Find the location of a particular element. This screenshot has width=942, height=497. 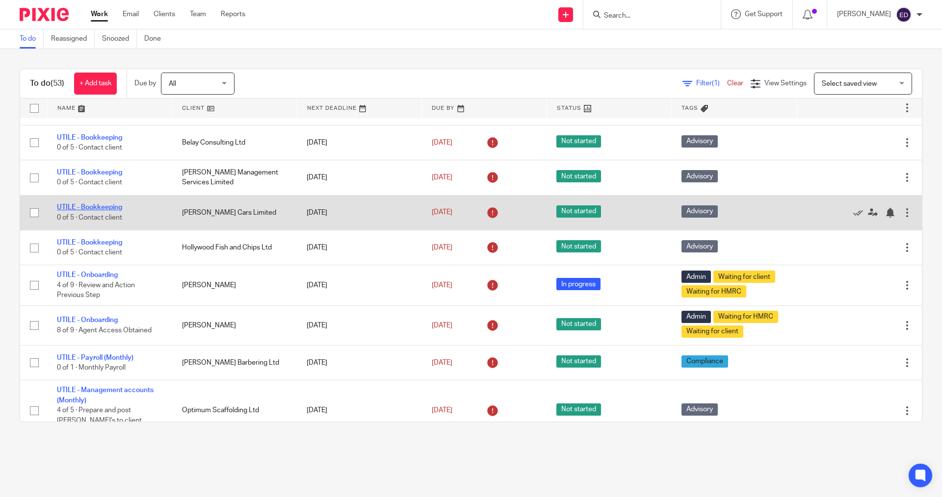

a: To do is located at coordinates (31, 39).